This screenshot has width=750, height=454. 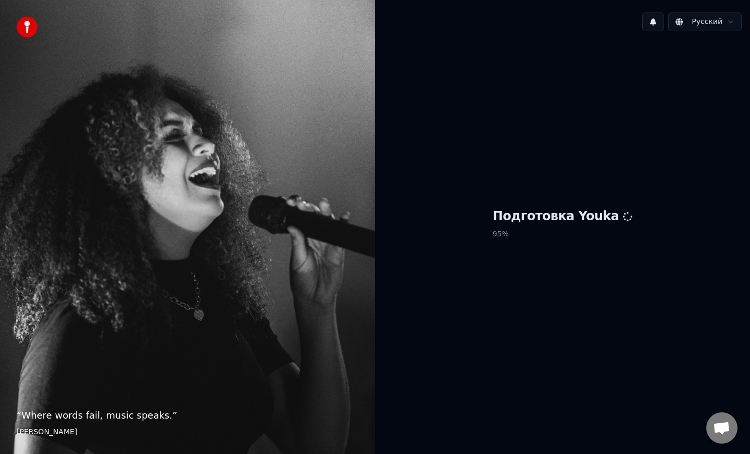 I want to click on div: Открытый чат, so click(x=722, y=428).